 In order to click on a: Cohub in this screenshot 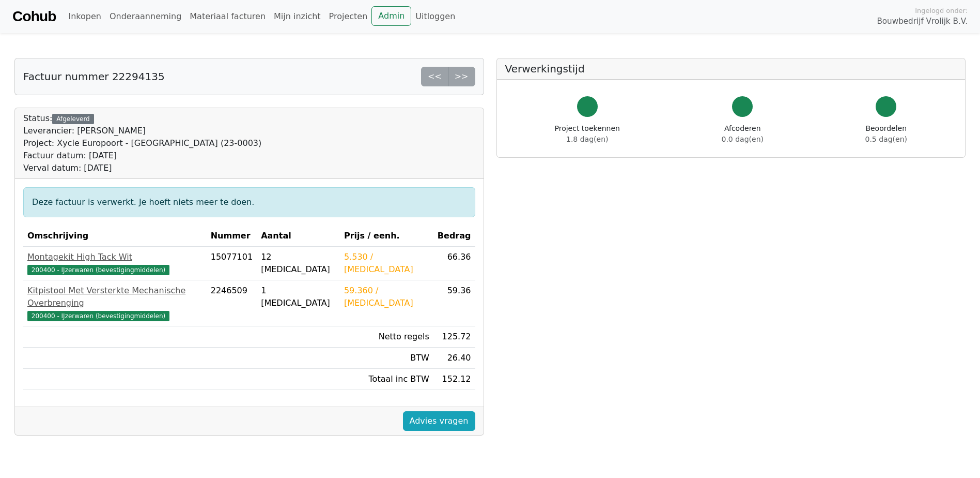, I will do `click(34, 17)`.